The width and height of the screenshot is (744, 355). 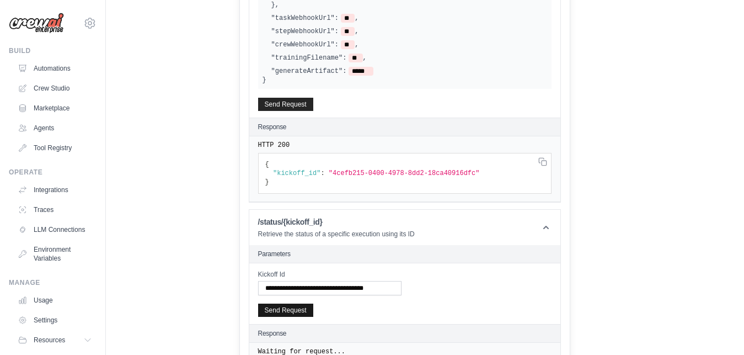 What do you see at coordinates (55, 128) in the screenshot?
I see `a: Agents` at bounding box center [55, 128].